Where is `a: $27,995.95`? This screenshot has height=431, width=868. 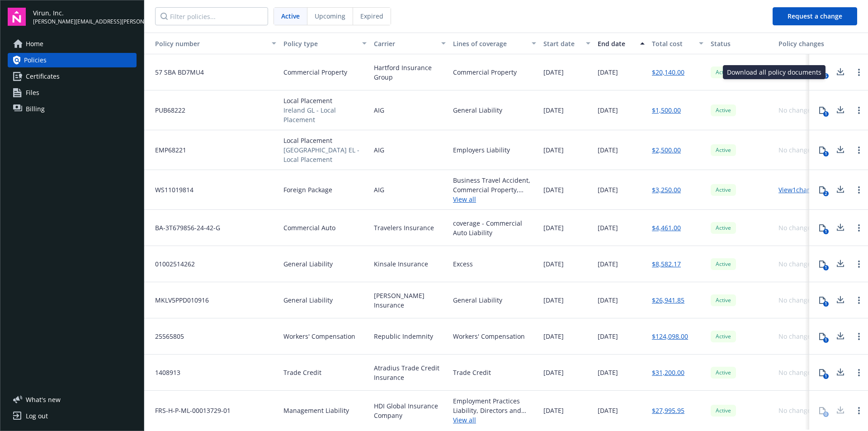 a: $27,995.95 is located at coordinates (668, 410).